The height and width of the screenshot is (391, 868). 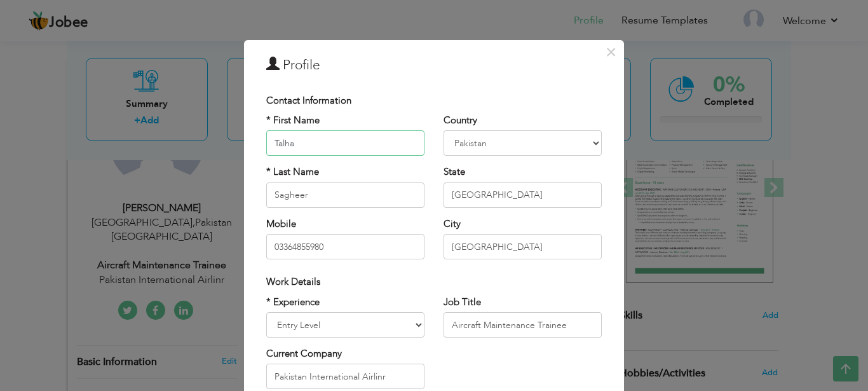 I want to click on span: Work Details, so click(x=293, y=281).